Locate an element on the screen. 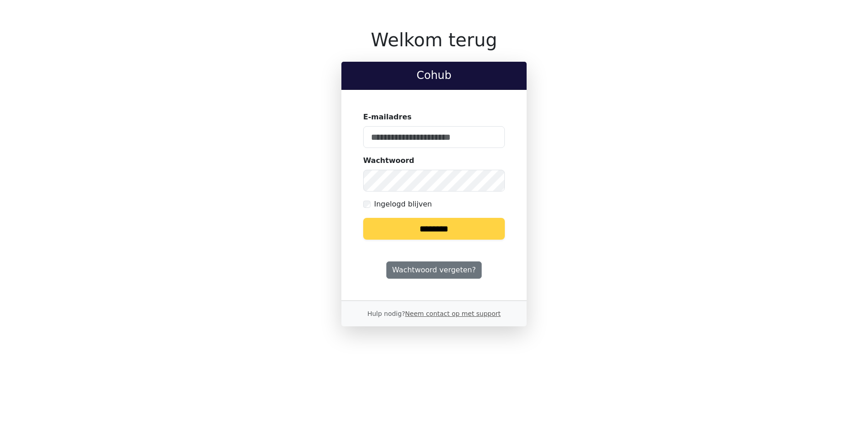 Image resolution: width=868 pixels, height=433 pixels. label: Wachtwoord is located at coordinates (389, 160).